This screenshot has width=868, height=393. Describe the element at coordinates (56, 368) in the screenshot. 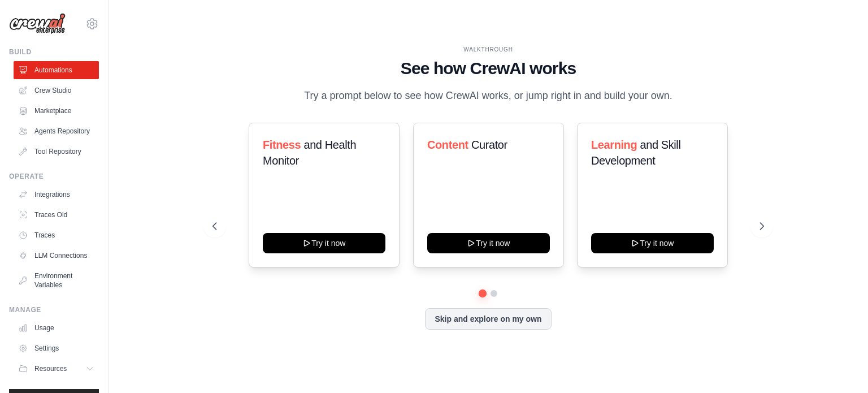

I see `button: Resources` at that location.